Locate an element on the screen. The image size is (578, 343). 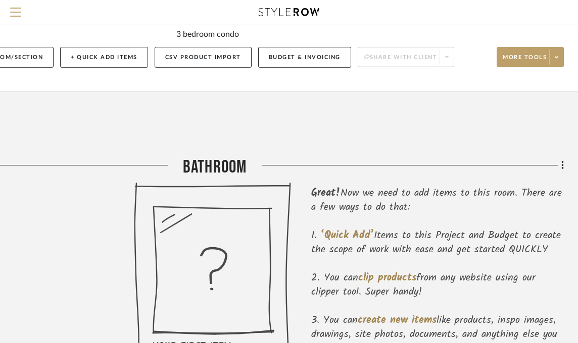
span: clip products is located at coordinates (387, 278).